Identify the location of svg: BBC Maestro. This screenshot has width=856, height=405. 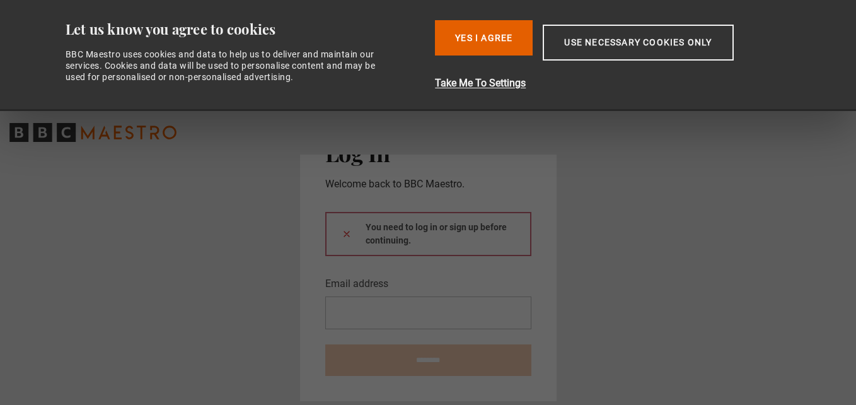
(93, 132).